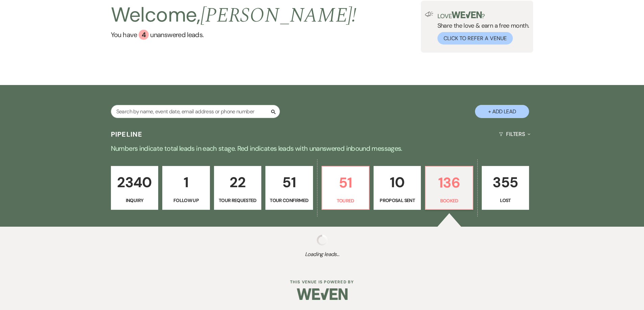 This screenshot has height=310, width=644. Describe the element at coordinates (397, 201) in the screenshot. I see `p: Proposal Sent` at that location.